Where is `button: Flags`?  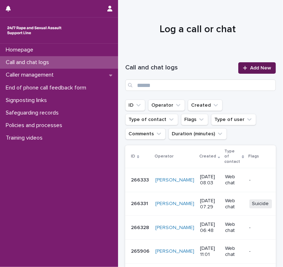
button: Flags is located at coordinates (195, 120).